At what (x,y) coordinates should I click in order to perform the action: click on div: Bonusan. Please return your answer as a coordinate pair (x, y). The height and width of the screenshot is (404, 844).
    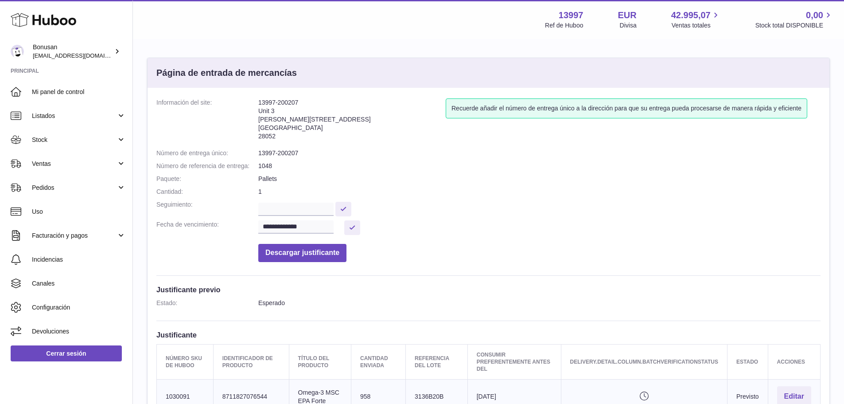
    Looking at the image, I should click on (73, 51).